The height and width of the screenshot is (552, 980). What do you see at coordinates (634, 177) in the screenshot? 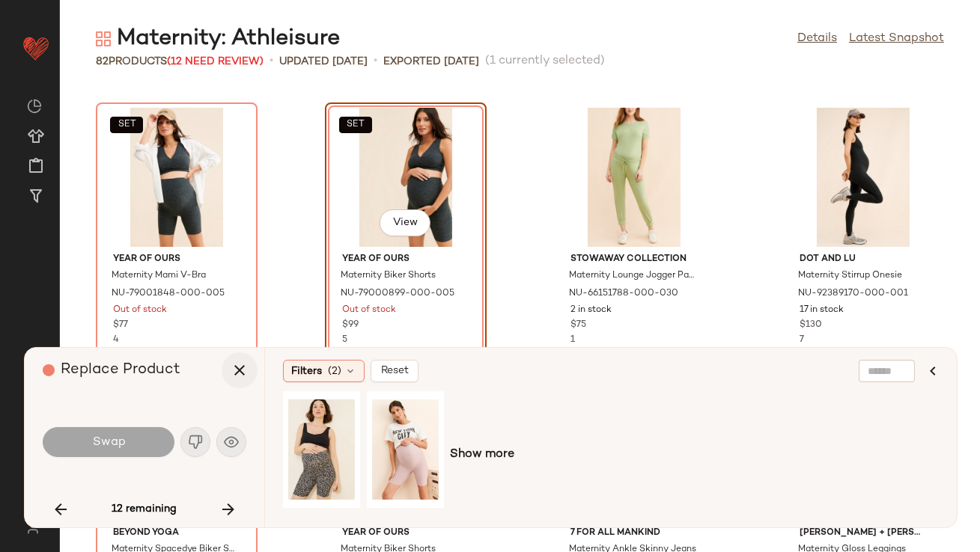
I see `img: 66151788_030_b` at bounding box center [634, 177].